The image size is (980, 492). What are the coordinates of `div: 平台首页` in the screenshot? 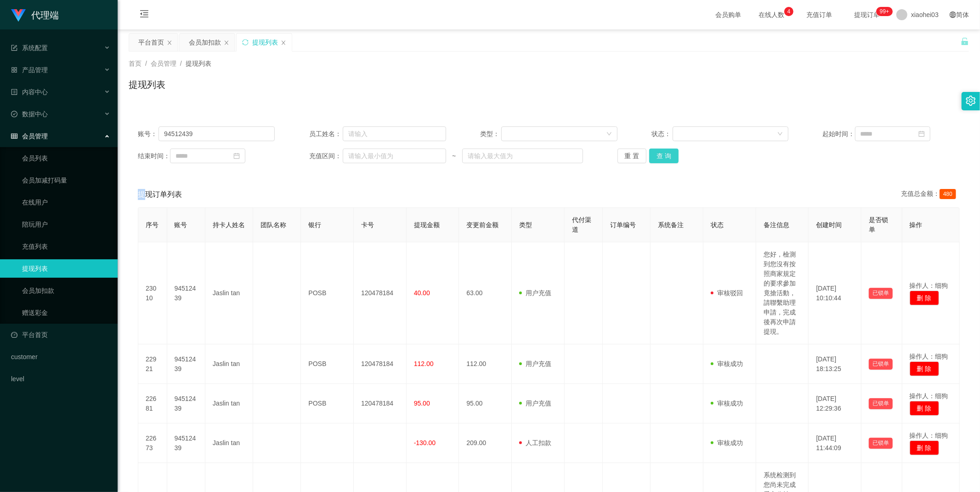 It's located at (151, 43).